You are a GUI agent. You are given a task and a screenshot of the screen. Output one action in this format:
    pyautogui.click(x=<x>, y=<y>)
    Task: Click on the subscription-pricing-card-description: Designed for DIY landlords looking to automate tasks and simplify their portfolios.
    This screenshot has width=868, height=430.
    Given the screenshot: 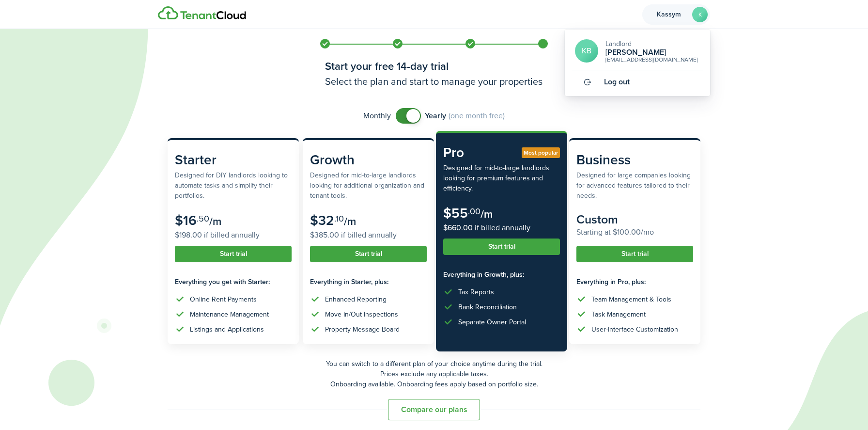 What is the action you would take?
    pyautogui.click(x=233, y=185)
    